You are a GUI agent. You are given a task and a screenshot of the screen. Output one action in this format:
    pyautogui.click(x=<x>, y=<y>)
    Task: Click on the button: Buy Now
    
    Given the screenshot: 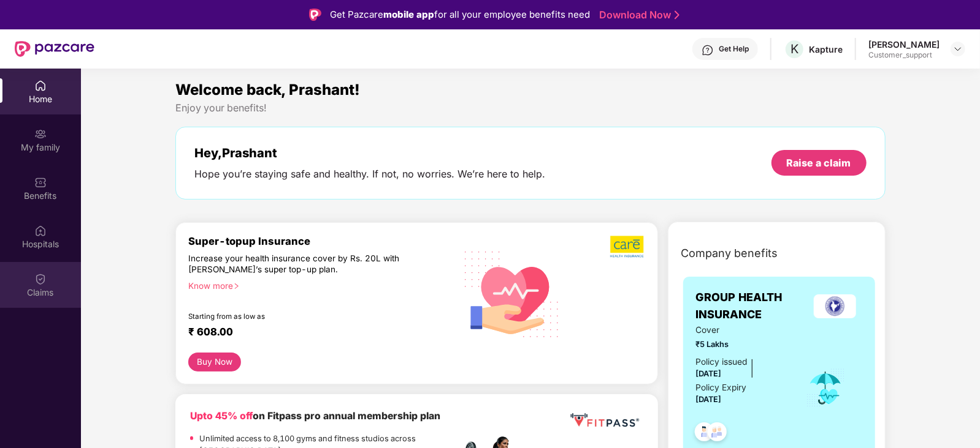 What is the action you would take?
    pyautogui.click(x=214, y=362)
    